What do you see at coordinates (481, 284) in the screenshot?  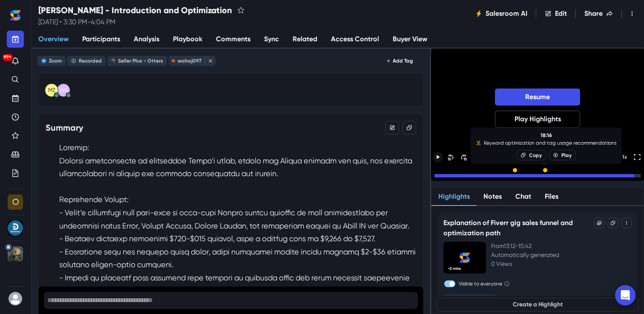 I see `label: Visible to everyone` at bounding box center [481, 284].